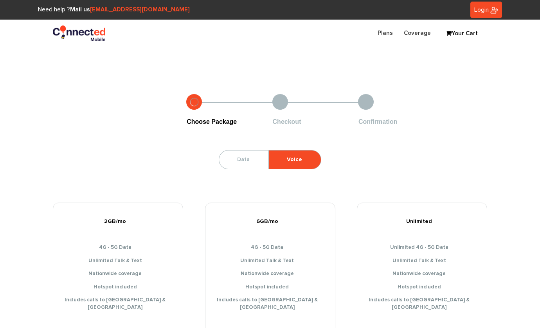 The image size is (540, 328). I want to click on a: Plans, so click(385, 33).